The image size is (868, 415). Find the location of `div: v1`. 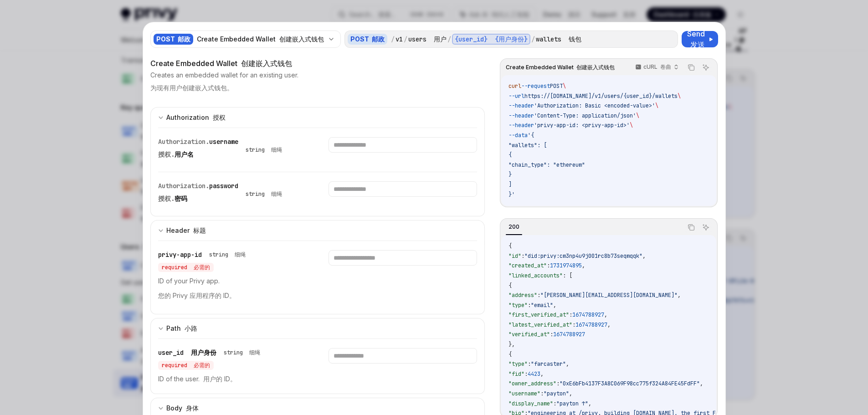

div: v1 is located at coordinates (399, 39).